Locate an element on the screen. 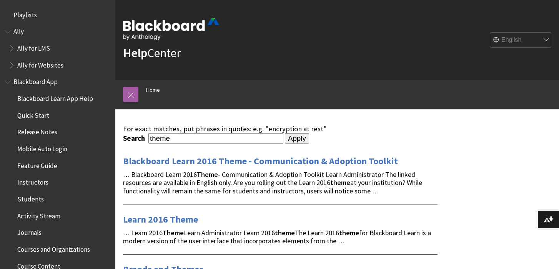  img: Blackboard by Anthology is located at coordinates (171, 29).